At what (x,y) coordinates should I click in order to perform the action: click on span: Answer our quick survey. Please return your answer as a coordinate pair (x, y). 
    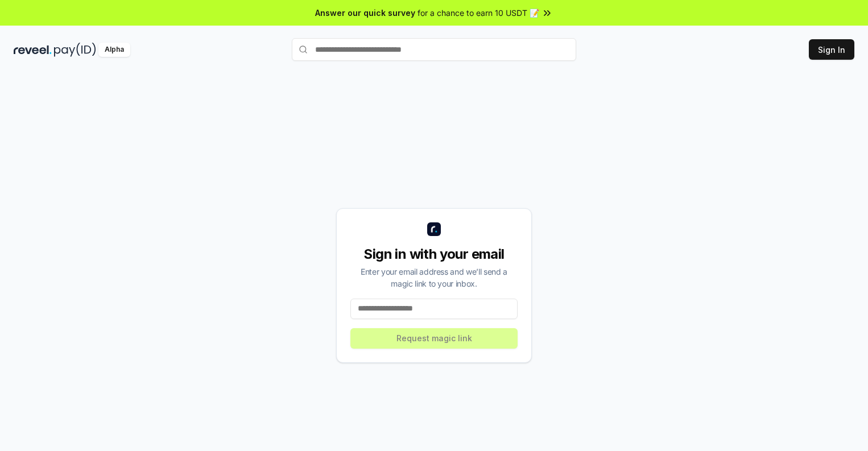
    Looking at the image, I should click on (365, 12).